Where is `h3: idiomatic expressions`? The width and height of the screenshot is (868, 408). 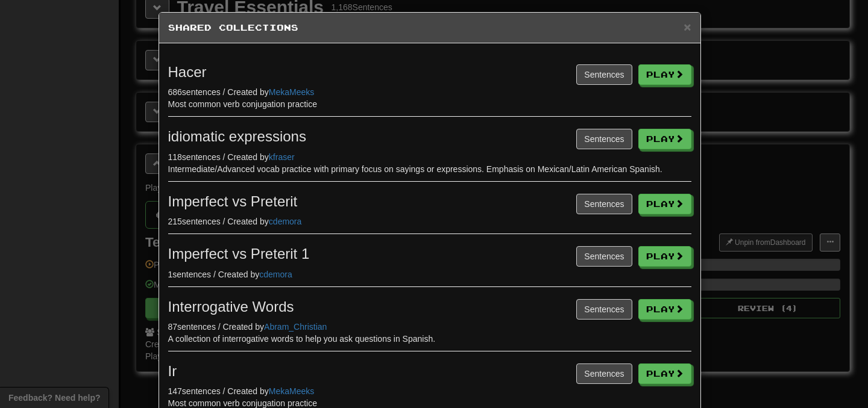 h3: idiomatic expressions is located at coordinates (430, 136).